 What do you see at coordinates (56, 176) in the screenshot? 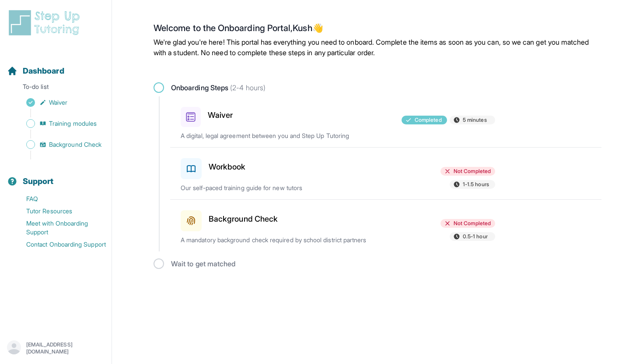
I see `button: Support` at bounding box center [56, 176].